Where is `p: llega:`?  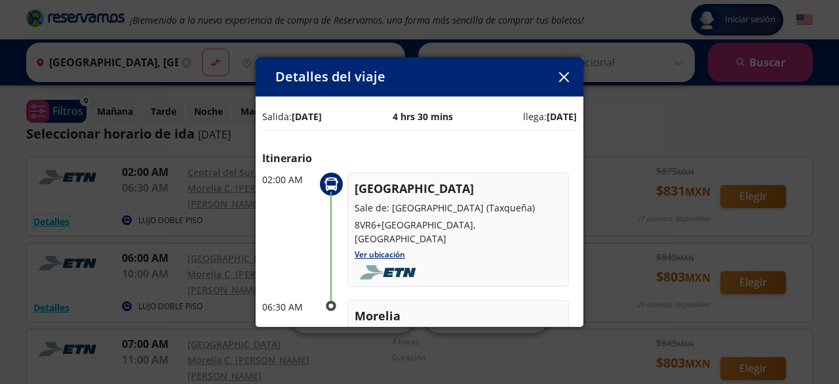
p: llega: is located at coordinates (550, 116).